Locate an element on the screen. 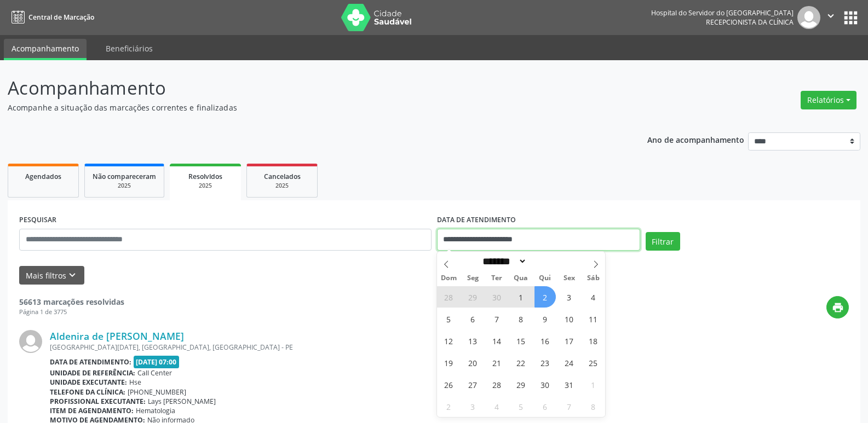 The width and height of the screenshot is (868, 423). span: Outubro 20, 2025 is located at coordinates (473, 362).